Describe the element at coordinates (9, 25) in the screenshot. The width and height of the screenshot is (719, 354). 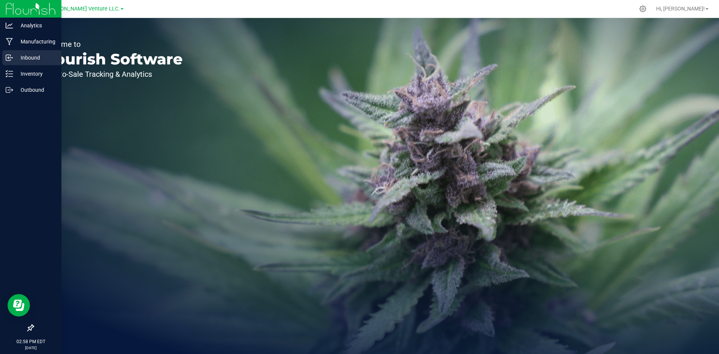
I see `inline-svg: Analytics` at that location.